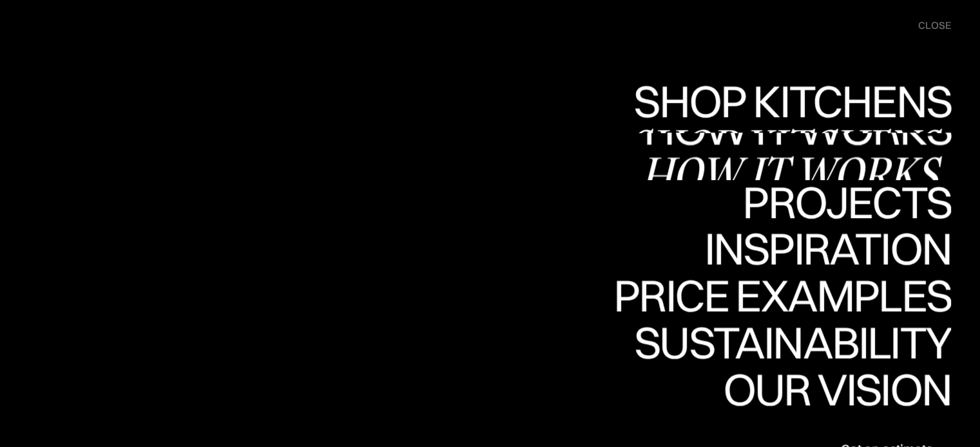  I want to click on a: InspirationInspiration, so click(818, 250).